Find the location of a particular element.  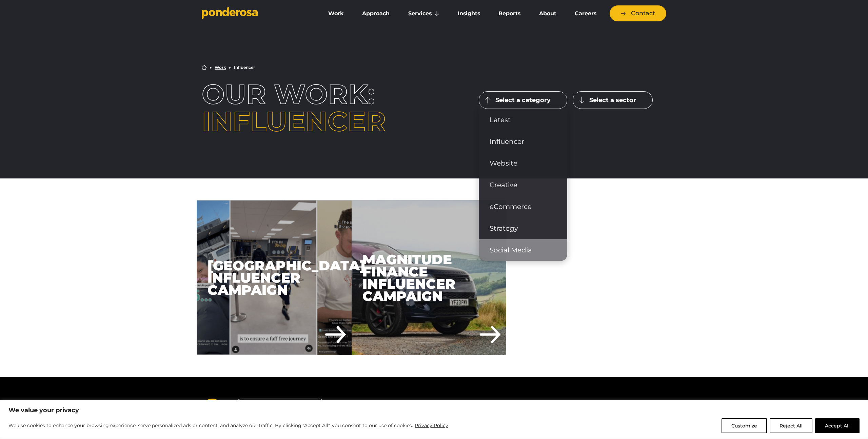

a: Insights is located at coordinates (469, 13).